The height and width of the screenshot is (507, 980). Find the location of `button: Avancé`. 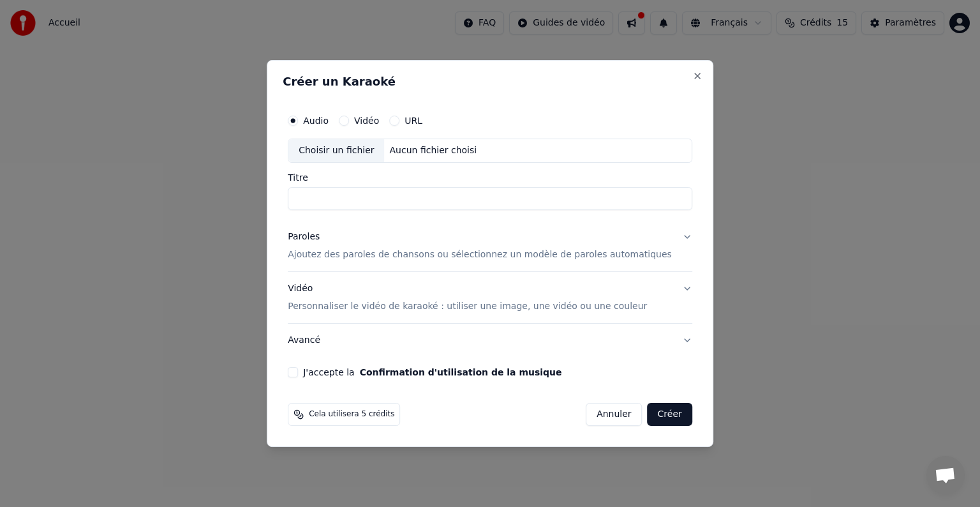

button: Avancé is located at coordinates (490, 340).